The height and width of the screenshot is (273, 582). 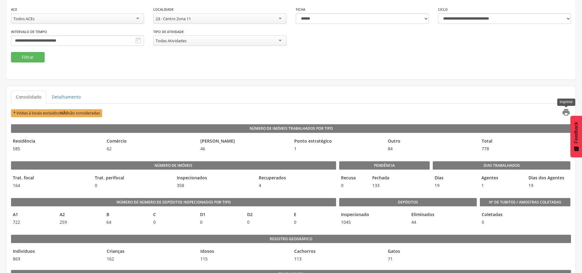 What do you see at coordinates (384, 165) in the screenshot?
I see `legend: Pendência` at bounding box center [384, 165].